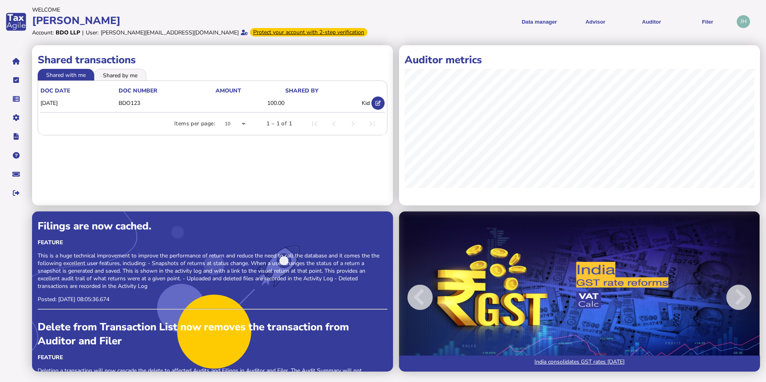 This screenshot has width=766, height=382. I want to click on div: Profile settings, so click(743, 22).